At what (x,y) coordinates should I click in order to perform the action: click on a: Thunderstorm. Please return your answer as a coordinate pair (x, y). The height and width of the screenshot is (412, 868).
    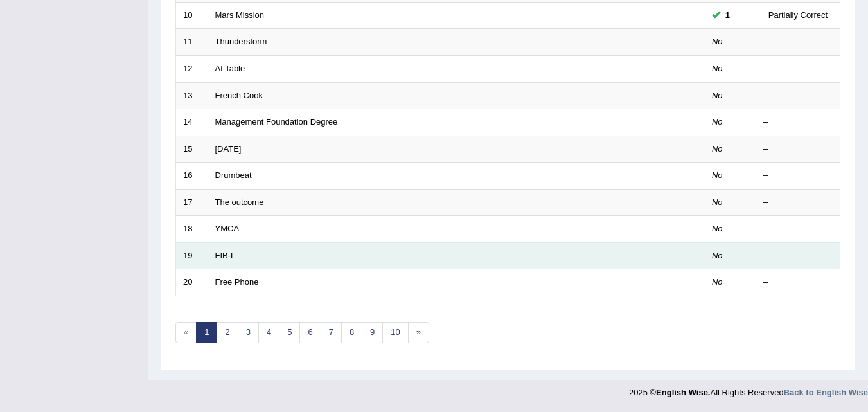
    Looking at the image, I should click on (241, 41).